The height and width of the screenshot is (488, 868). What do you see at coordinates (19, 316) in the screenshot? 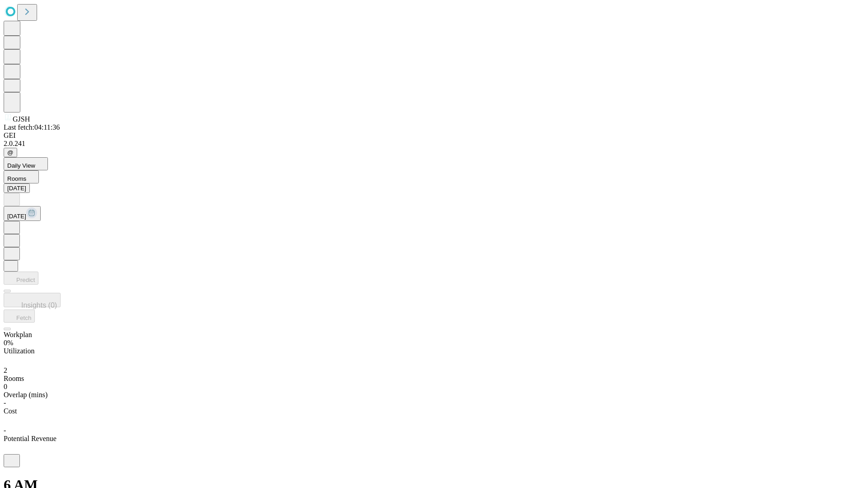
I see `button: Fetch` at bounding box center [19, 316].